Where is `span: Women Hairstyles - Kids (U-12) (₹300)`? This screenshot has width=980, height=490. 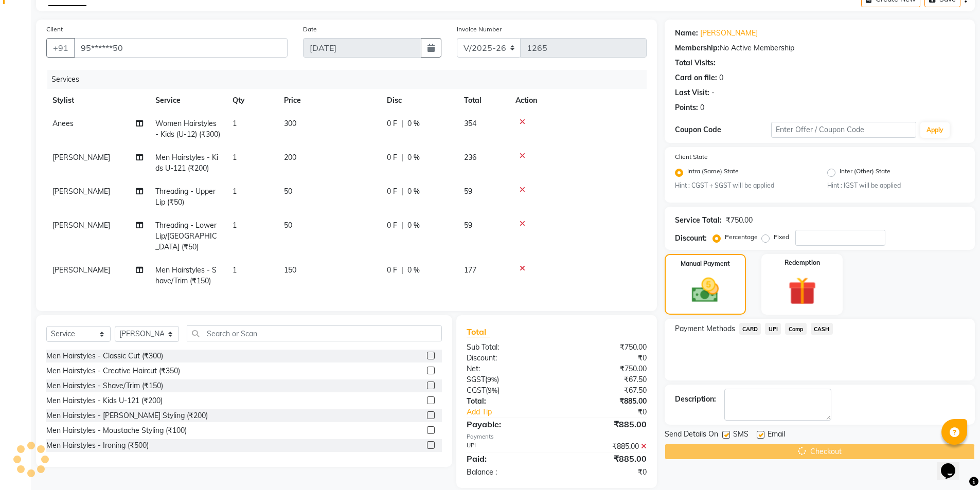
span: Women Hairstyles - Kids (U-12) (₹300) is located at coordinates (188, 128).